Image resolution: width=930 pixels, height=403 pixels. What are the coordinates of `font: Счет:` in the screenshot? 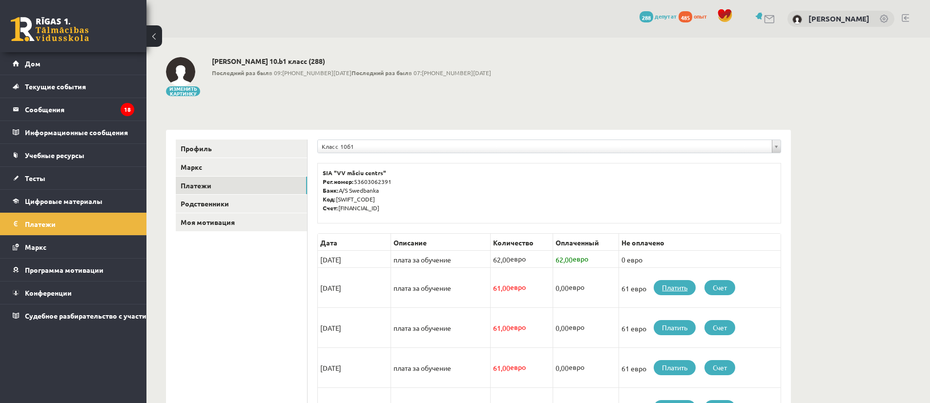 It's located at (331, 208).